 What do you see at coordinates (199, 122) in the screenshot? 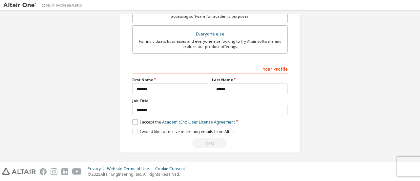
I see `a: Academic End-User License Agreement` at bounding box center [199, 122].